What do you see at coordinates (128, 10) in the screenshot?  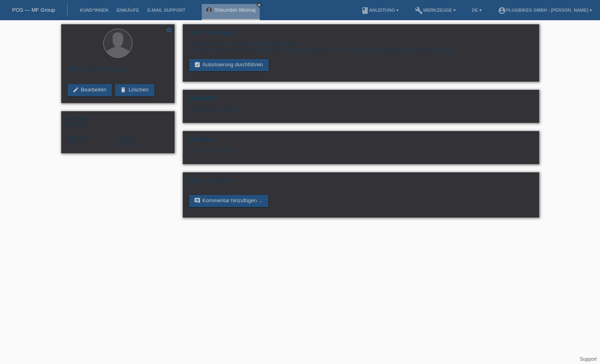 I see `a: Einkäufe` at bounding box center [128, 10].